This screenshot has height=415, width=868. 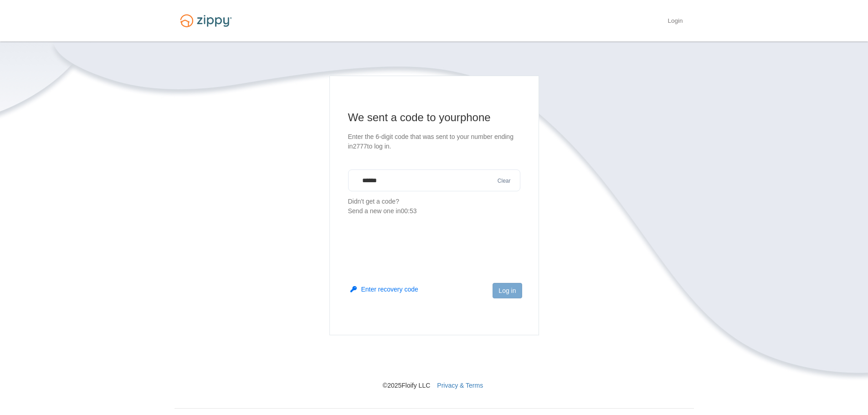 I want to click on p: Didn't get a code?, so click(x=434, y=206).